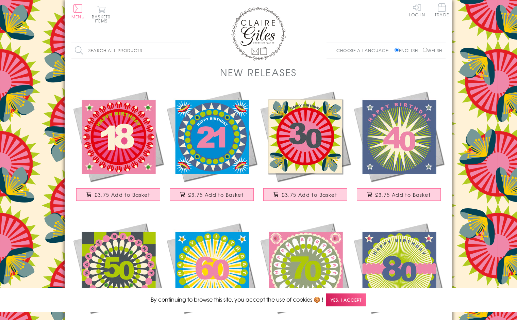 The width and height of the screenshot is (517, 320). What do you see at coordinates (211, 136) in the screenshot?
I see `img: Birthday Card, Age 21 - Blue Circle, Happy 21st Birthday, Embellished with pompoms` at bounding box center [211, 136].